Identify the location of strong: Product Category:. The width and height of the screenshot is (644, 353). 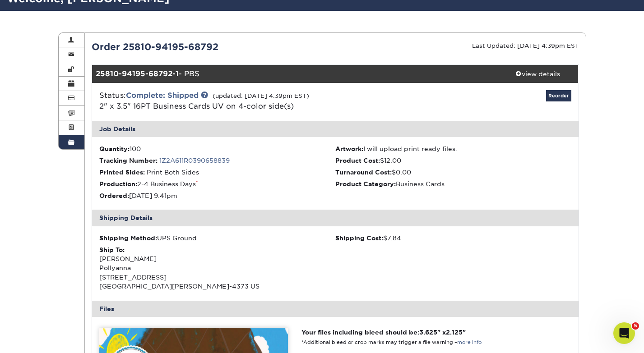
(365, 184).